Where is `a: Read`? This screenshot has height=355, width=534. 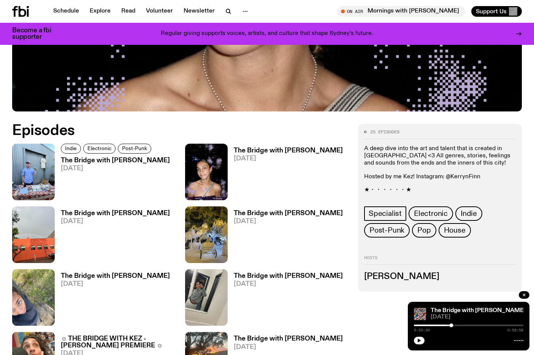 a: Read is located at coordinates (128, 11).